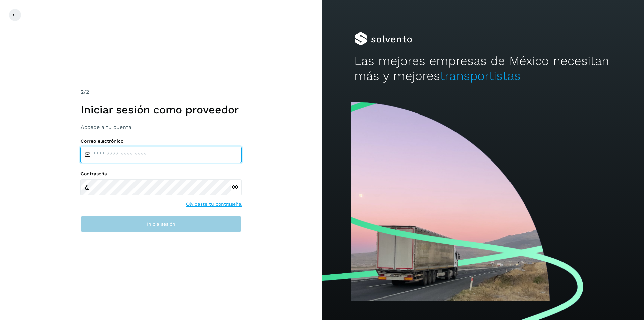 The height and width of the screenshot is (320, 644). What do you see at coordinates (161, 224) in the screenshot?
I see `span: Inicia sesión` at bounding box center [161, 224].